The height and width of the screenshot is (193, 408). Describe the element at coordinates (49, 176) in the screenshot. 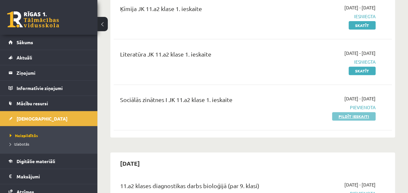

I see `a: Maksājumi` at that location.